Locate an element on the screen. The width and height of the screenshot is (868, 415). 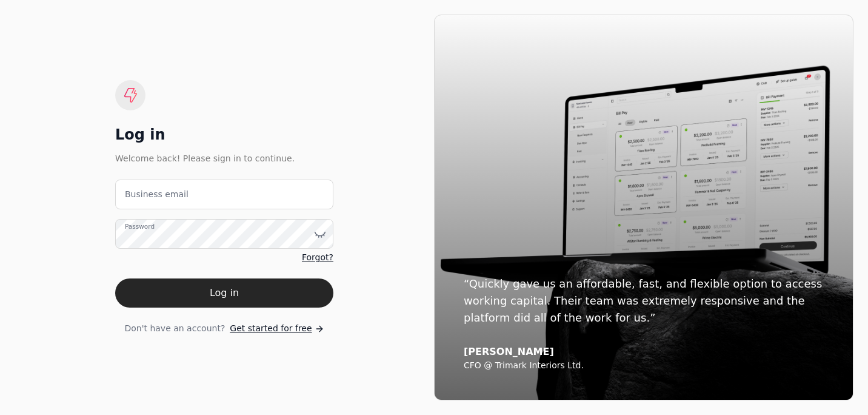
button: Log in is located at coordinates (225, 293).